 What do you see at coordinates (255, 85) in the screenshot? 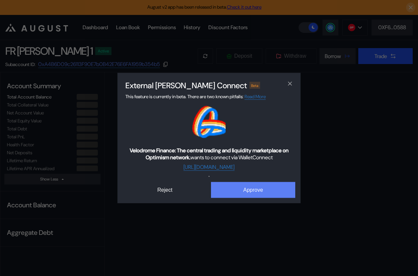
I see `div: Beta` at bounding box center [255, 85].